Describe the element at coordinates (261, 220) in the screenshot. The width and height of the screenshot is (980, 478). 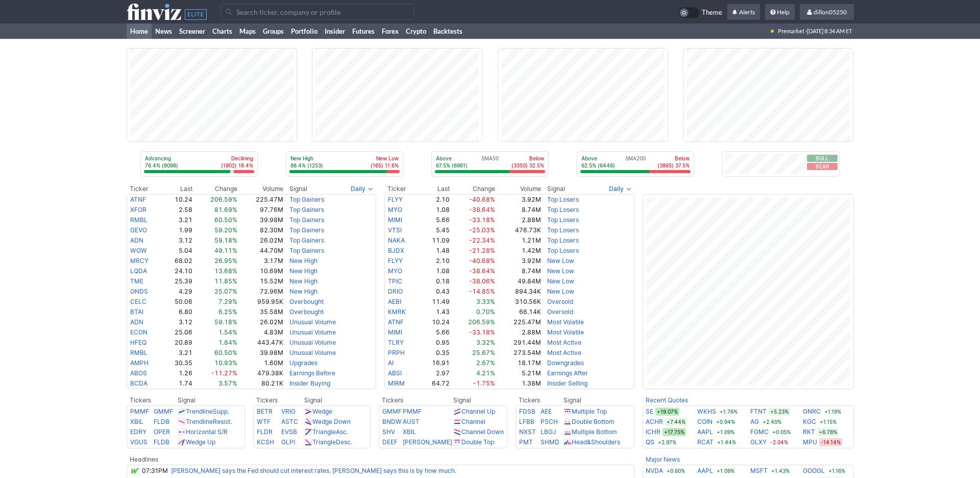
I see `td: 39.98M` at that location.